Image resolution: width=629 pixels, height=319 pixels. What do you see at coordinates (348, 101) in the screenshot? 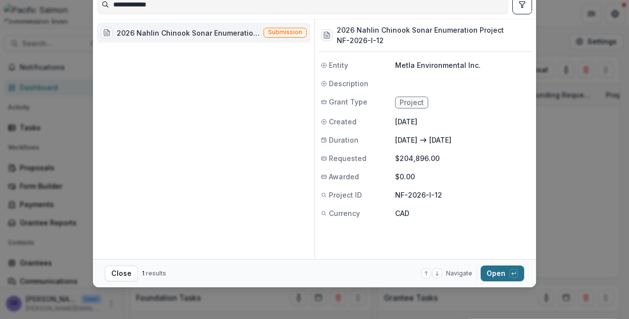
I see `span: Grant Type` at bounding box center [348, 101].